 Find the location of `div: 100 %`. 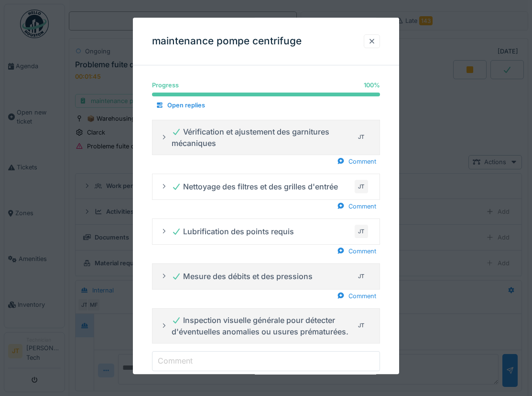

div: 100 % is located at coordinates (372, 85).